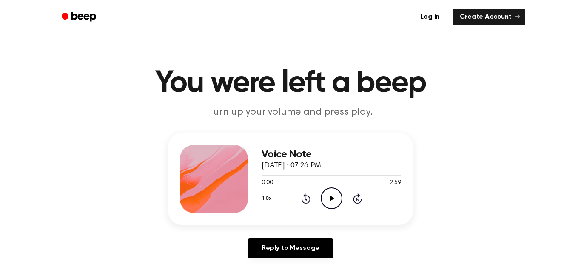 The image size is (581, 275). What do you see at coordinates (489, 17) in the screenshot?
I see `a: Create Account` at bounding box center [489, 17].